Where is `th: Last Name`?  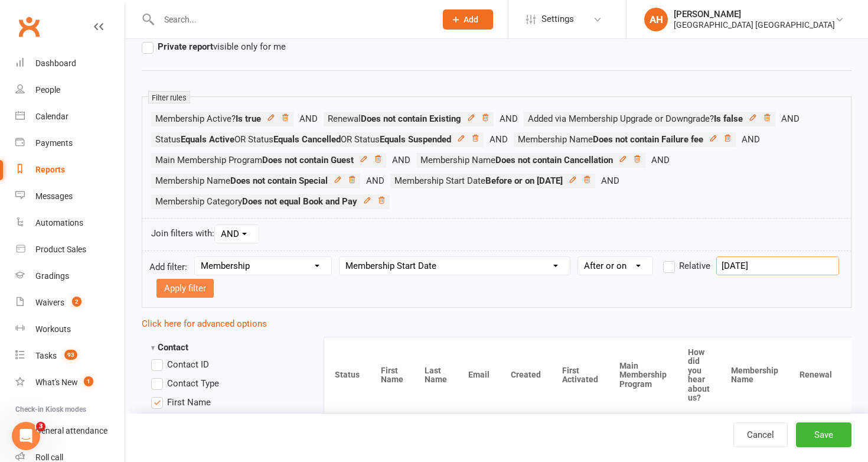 th: Last Name is located at coordinates (436, 375).